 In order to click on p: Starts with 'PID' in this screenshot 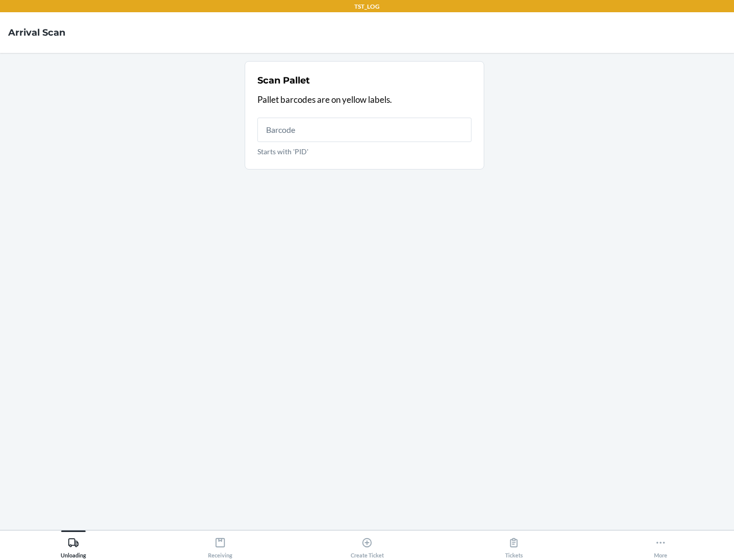, I will do `click(364, 151)`.